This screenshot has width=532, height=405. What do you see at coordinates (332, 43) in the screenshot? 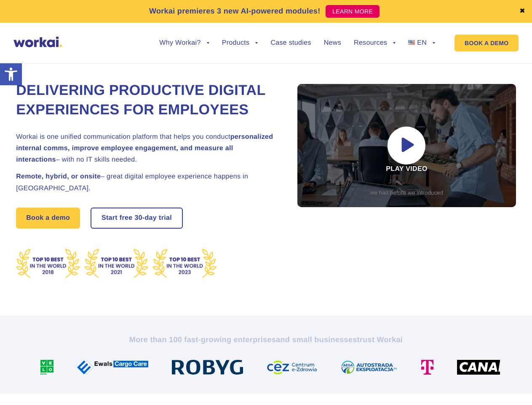
I see `a: News` at bounding box center [332, 43].